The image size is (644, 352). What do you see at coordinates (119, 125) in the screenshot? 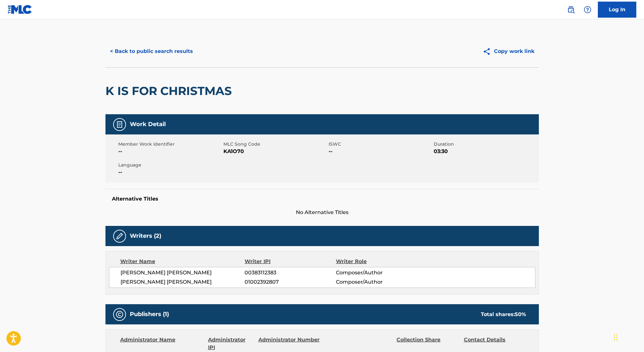
I see `img: Work Detail` at bounding box center [119, 125].